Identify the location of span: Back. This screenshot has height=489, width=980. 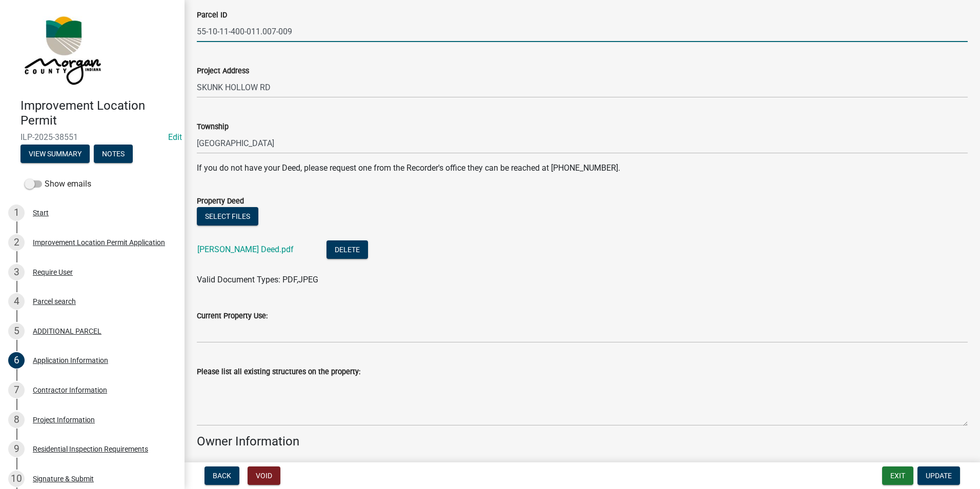
(222, 475).